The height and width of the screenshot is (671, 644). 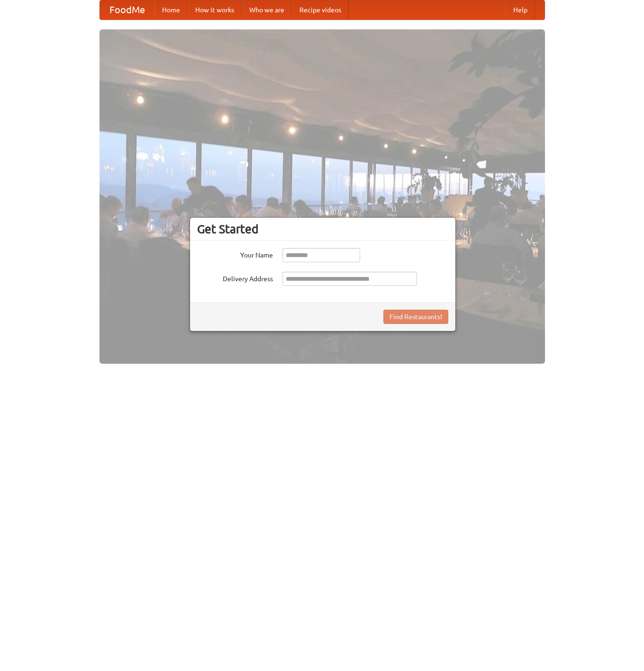 What do you see at coordinates (235, 278) in the screenshot?
I see `label: Delivery Address` at bounding box center [235, 278].